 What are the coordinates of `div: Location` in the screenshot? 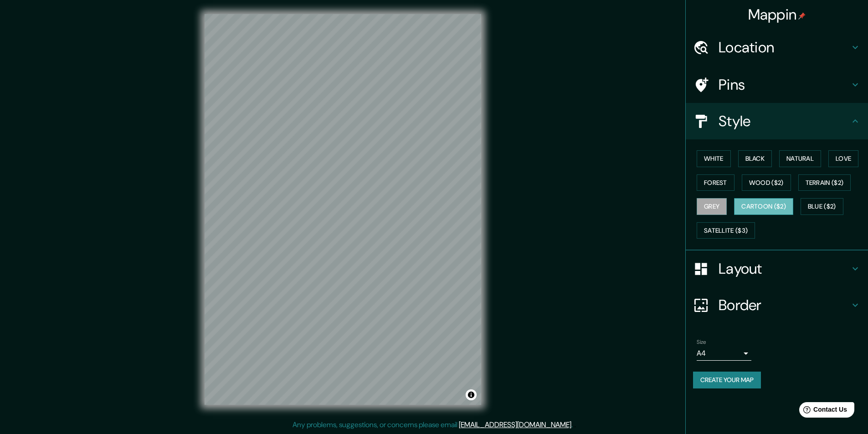 It's located at (776, 47).